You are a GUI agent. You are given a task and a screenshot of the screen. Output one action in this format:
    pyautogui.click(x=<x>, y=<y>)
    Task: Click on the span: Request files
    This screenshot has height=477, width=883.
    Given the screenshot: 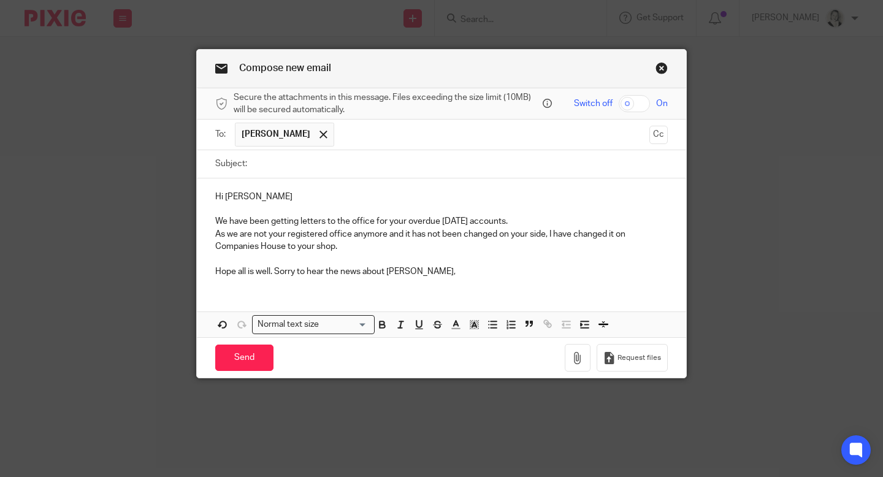 What is the action you would take?
    pyautogui.click(x=639, y=358)
    